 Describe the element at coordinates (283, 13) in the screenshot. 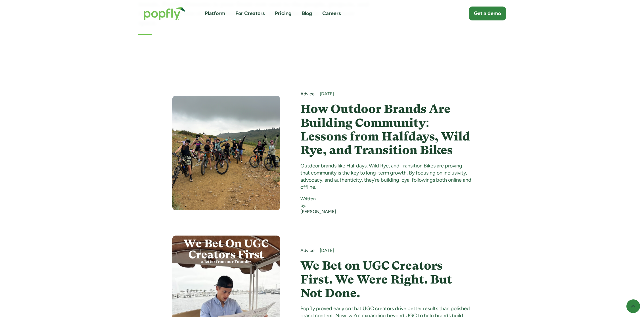

I see `a: Pricing` at that location.